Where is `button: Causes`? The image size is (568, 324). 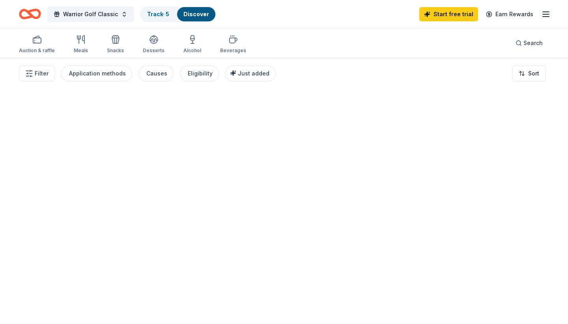 button: Causes is located at coordinates (156, 73).